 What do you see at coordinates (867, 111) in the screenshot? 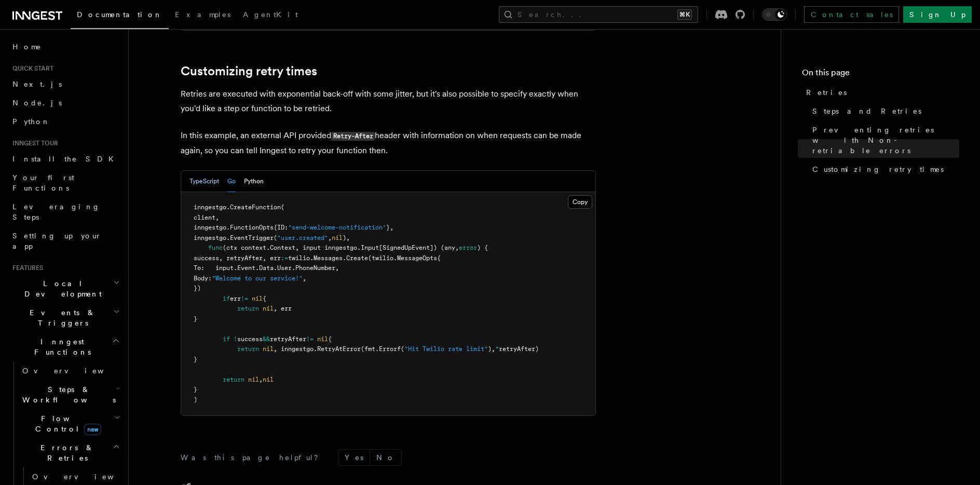
I see `span: Steps and Retries` at bounding box center [867, 111].